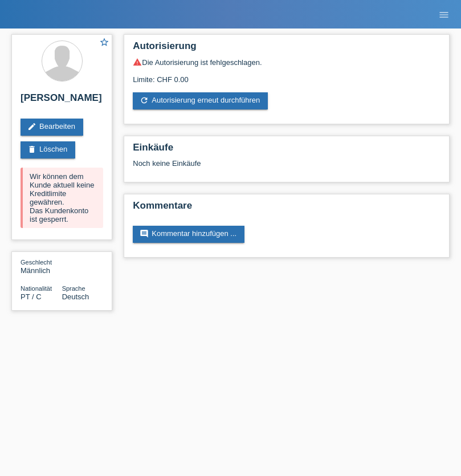 This screenshot has height=476, width=461. Describe the element at coordinates (287, 168) in the screenshot. I see `div: Noch keine Einkäufe` at that location.